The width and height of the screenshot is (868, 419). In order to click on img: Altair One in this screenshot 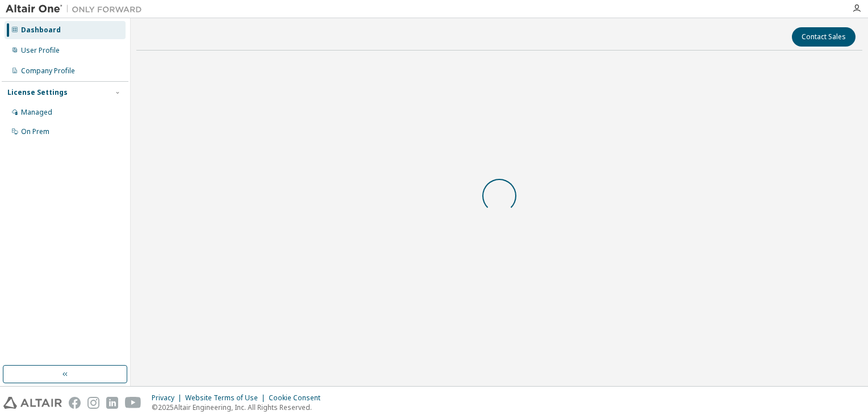, I will do `click(76, 9)`.